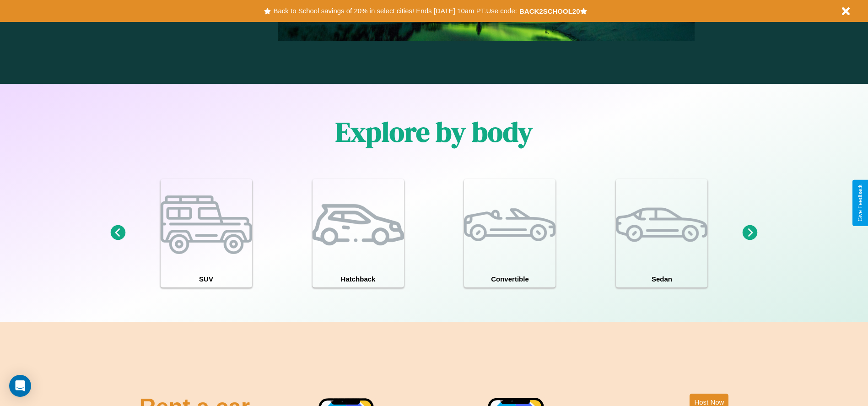 This screenshot has height=406, width=868. What do you see at coordinates (20, 385) in the screenshot?
I see `div: Open Intercom Messenger` at bounding box center [20, 385].